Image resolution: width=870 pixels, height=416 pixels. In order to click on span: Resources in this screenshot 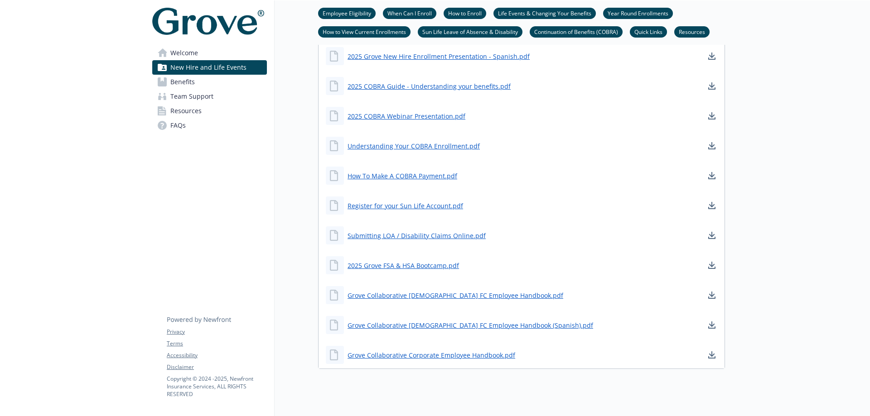, I will do `click(186, 111)`.